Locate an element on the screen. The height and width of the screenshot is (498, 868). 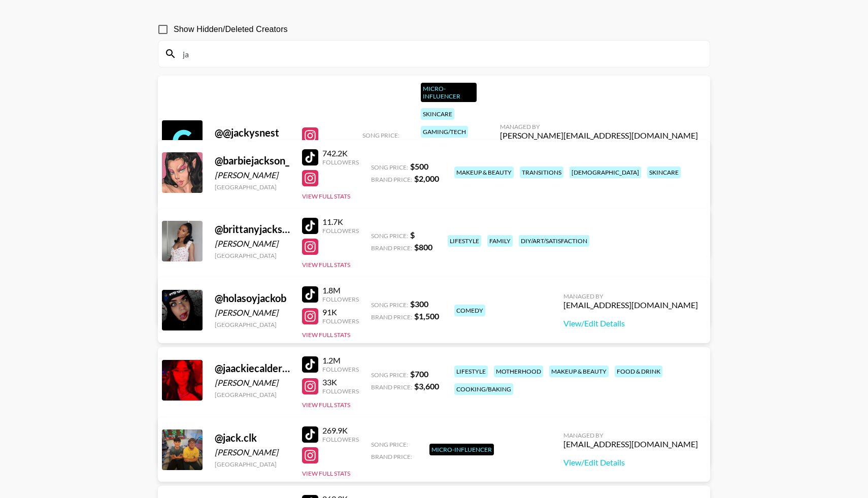
div: diy/art/satisfaction is located at coordinates (554, 240).